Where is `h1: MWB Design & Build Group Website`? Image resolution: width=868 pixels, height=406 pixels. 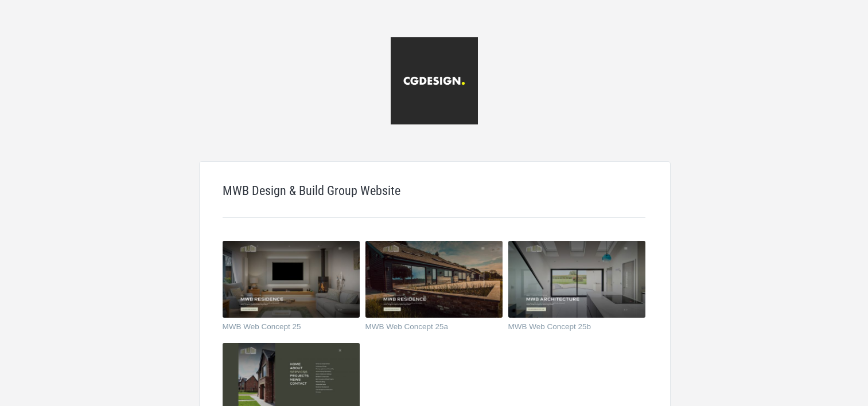 h1: MWB Design & Build Group Website is located at coordinates (433, 191).